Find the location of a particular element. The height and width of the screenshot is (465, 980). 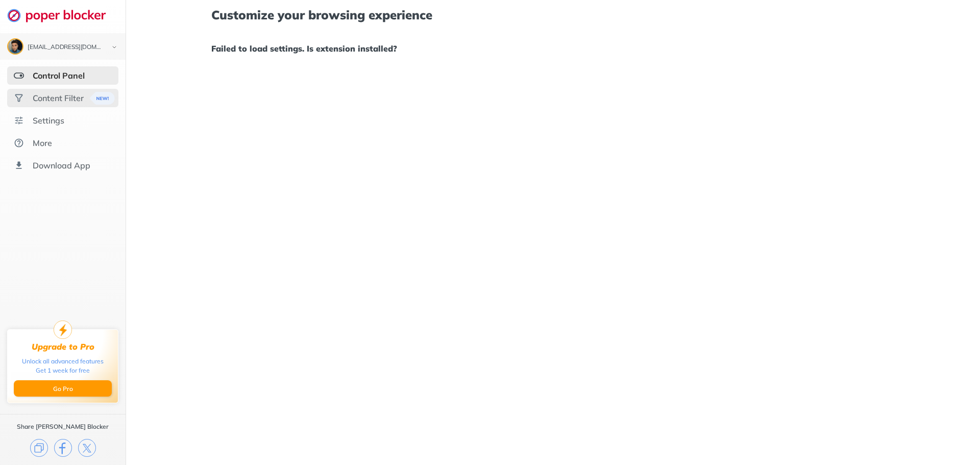

div: Get 1 week for free is located at coordinates (63, 370).